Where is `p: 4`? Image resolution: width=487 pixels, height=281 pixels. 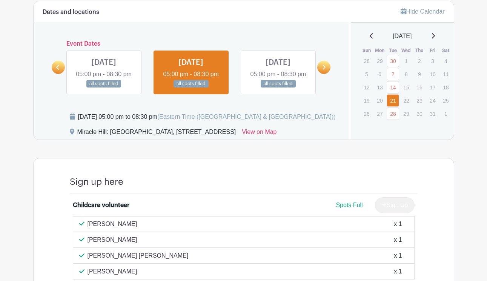
p: 4 is located at coordinates (445, 61).